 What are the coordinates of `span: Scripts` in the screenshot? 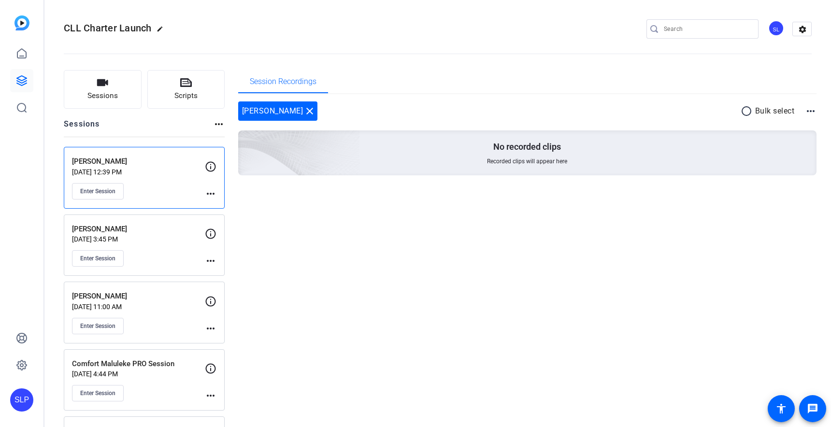 It's located at (186, 96).